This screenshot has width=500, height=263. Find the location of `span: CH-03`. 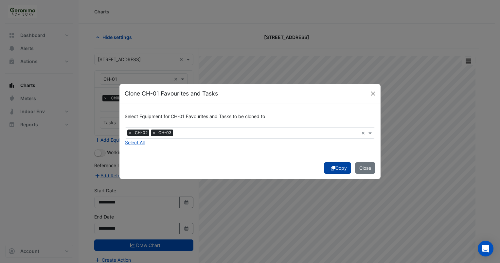

span: CH-03 is located at coordinates (165, 133).